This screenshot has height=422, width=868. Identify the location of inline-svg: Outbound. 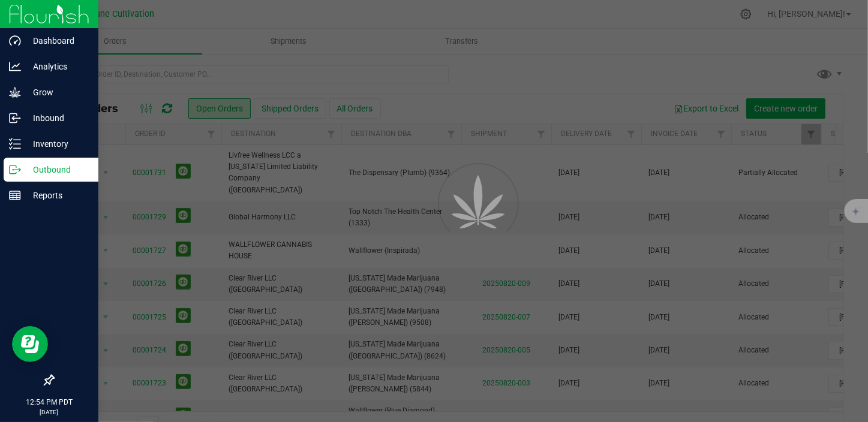
(15, 169).